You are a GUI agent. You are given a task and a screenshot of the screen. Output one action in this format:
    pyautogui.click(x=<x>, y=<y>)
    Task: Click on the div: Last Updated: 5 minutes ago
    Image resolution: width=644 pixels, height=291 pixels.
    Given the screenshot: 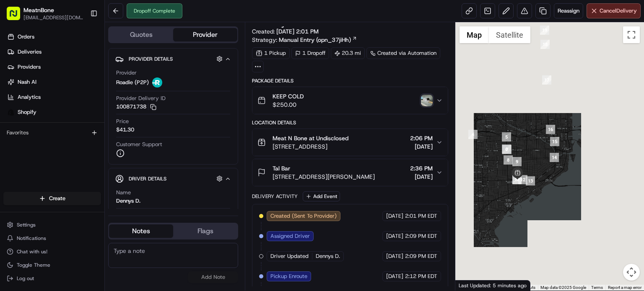 What is the action you would take?
    pyautogui.click(x=493, y=285)
    